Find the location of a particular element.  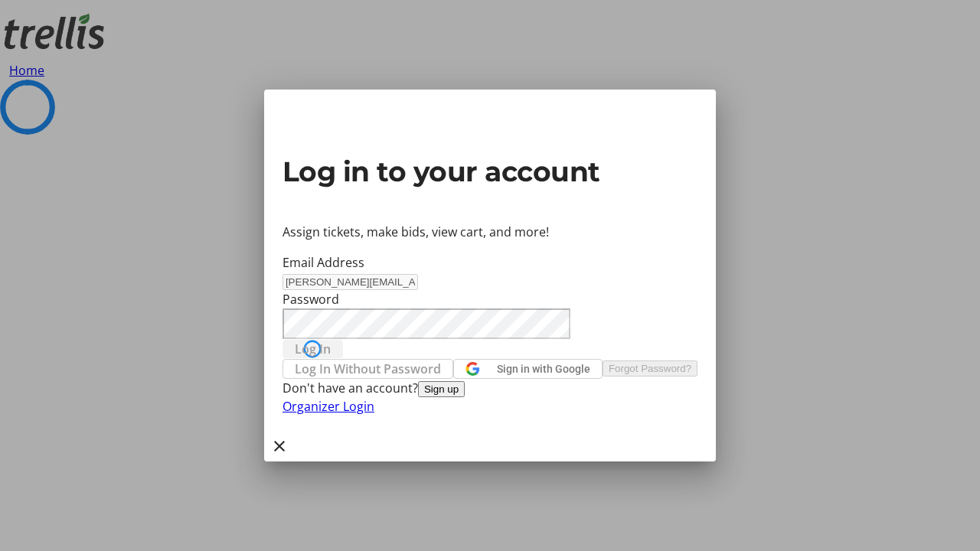

button: Forgot Password? is located at coordinates (650, 369).